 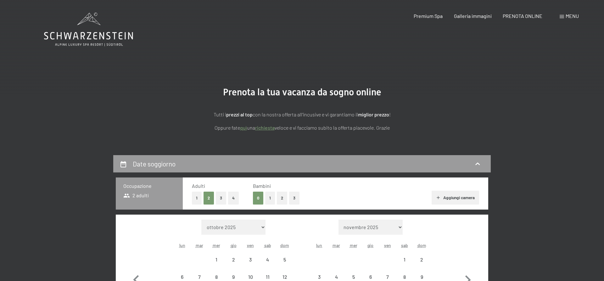 What do you see at coordinates (239, 114) in the screenshot?
I see `strong: prezzi al top` at bounding box center [239, 114].